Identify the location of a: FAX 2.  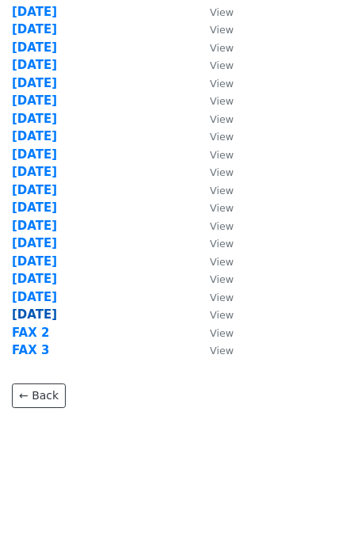
(30, 333).